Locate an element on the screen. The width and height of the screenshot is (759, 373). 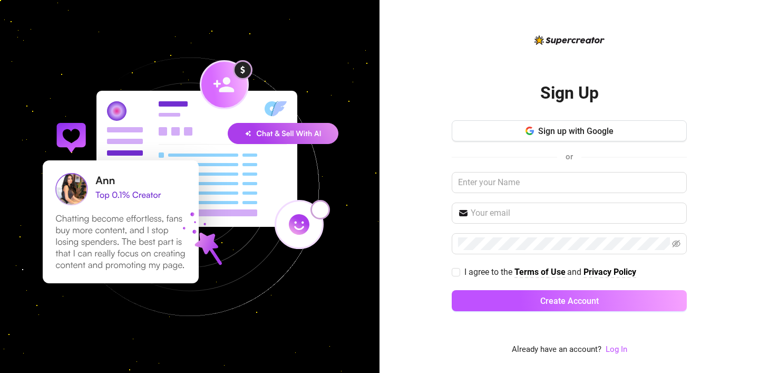
strong: Terms of Use is located at coordinates (540, 271).